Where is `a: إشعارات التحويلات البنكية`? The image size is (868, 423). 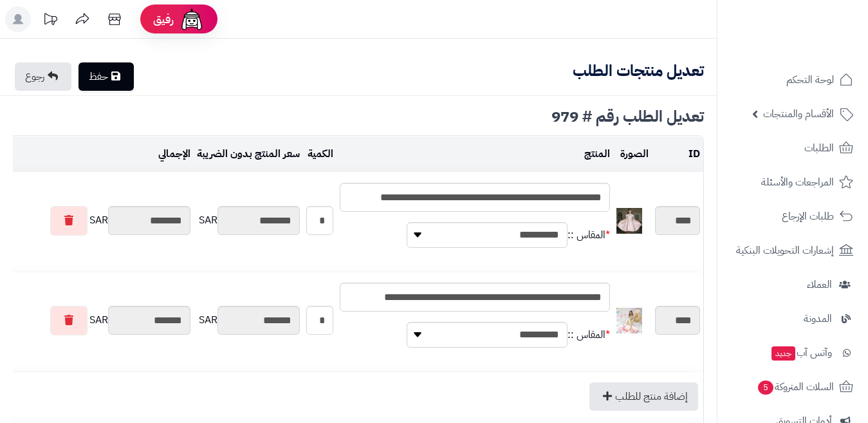
a: إشعارات التحويلات البنكية is located at coordinates (792, 250).